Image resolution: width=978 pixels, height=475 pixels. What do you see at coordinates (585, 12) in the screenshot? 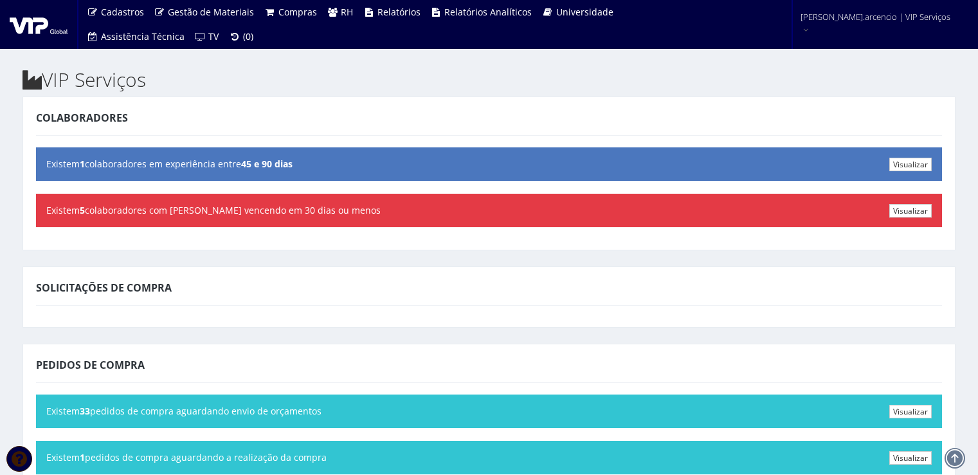
I see `span: Universidade` at bounding box center [585, 12].